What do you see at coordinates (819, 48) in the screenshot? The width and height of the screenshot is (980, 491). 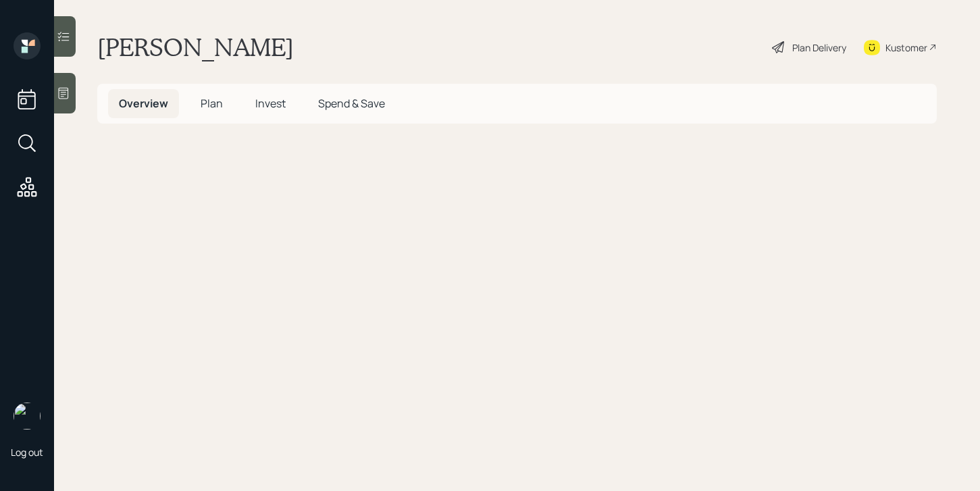 I see `div: Plan Delivery` at bounding box center [819, 48].